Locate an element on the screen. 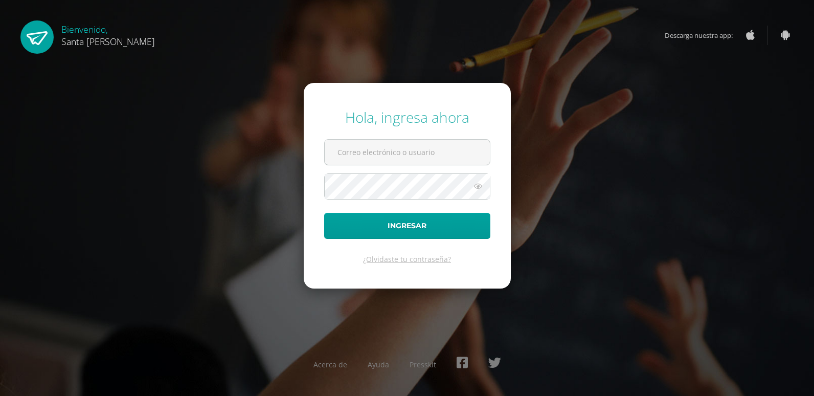 This screenshot has width=814, height=396. div: Bienvenido, is located at coordinates (108, 34).